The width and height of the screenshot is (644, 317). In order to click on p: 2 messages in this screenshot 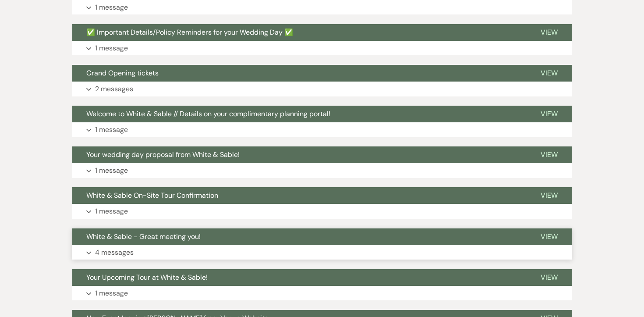, I will do `click(114, 89)`.